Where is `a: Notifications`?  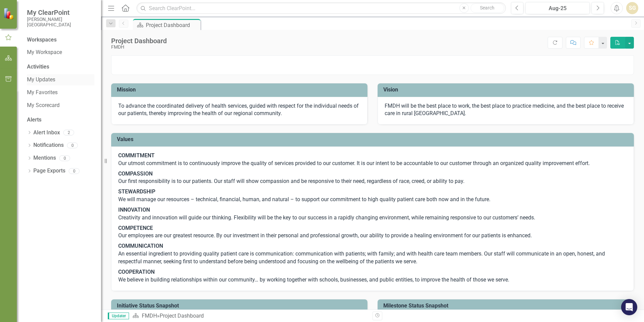 a: Notifications is located at coordinates (49, 145).